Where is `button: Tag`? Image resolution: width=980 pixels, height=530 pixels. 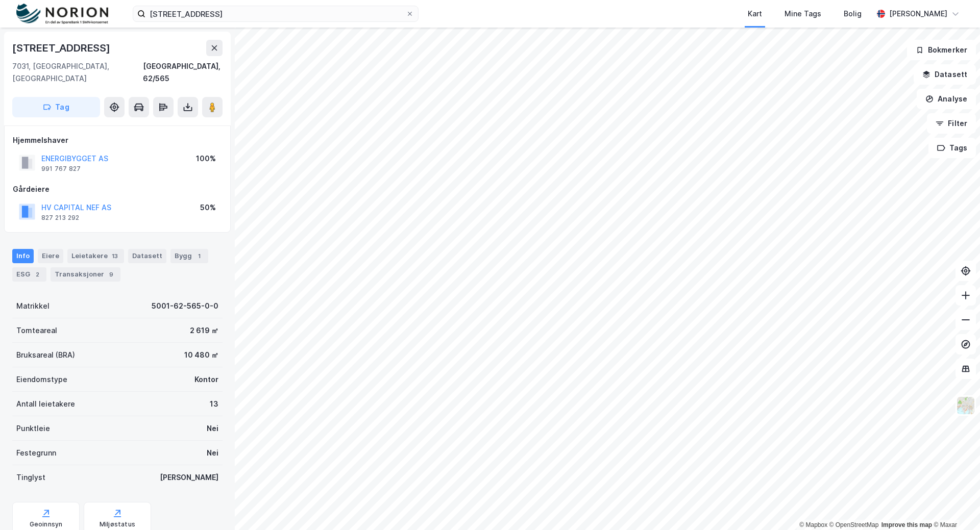 button: Tag is located at coordinates (56, 107).